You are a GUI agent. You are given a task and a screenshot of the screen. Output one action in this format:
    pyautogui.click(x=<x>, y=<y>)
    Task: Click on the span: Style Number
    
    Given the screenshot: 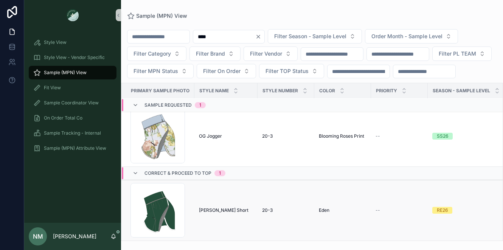 What is the action you would take?
    pyautogui.click(x=280, y=91)
    